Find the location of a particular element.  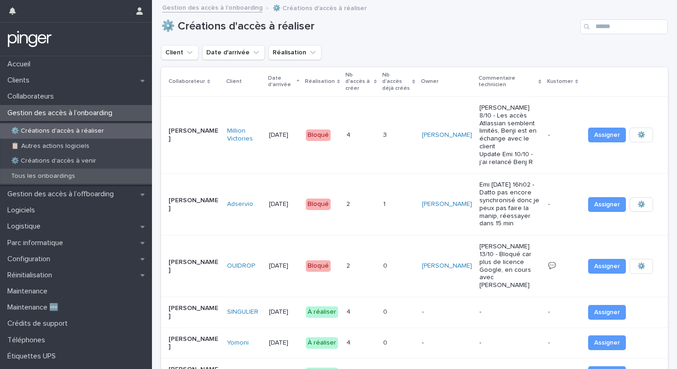

p: Kustomer is located at coordinates (560, 82).